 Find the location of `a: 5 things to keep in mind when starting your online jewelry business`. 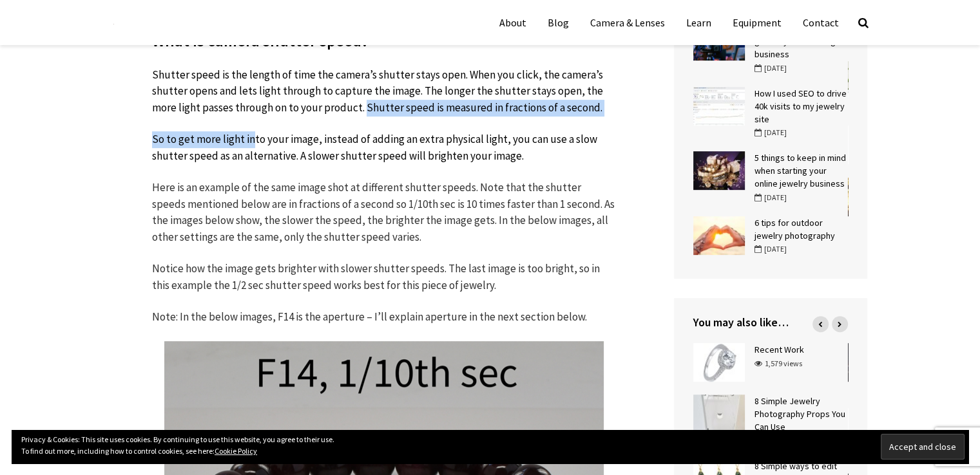

a: 5 things to keep in mind when starting your online jewelry business is located at coordinates (801, 170).